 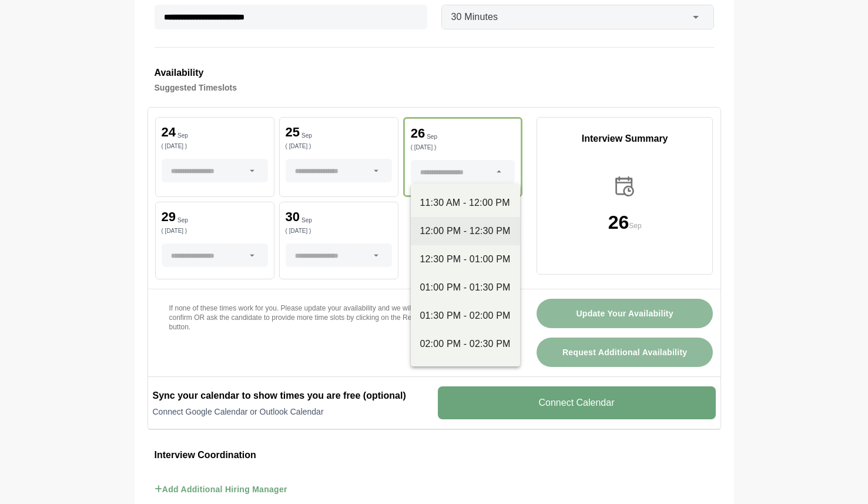 What do you see at coordinates (434, 456) in the screenshot?
I see `h3: Interview Coordination` at bounding box center [434, 456].